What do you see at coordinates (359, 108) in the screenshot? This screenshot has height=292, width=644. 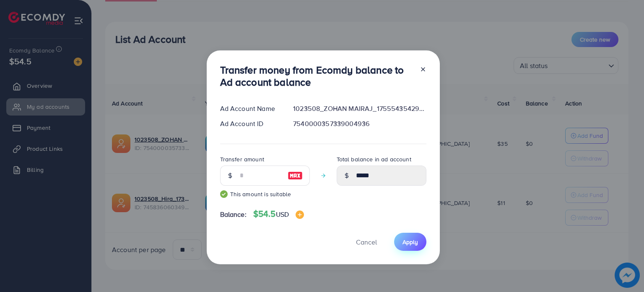 I see `div: 1023508_ZOHAN MAIRAJ_1755543542948` at bounding box center [359, 108].